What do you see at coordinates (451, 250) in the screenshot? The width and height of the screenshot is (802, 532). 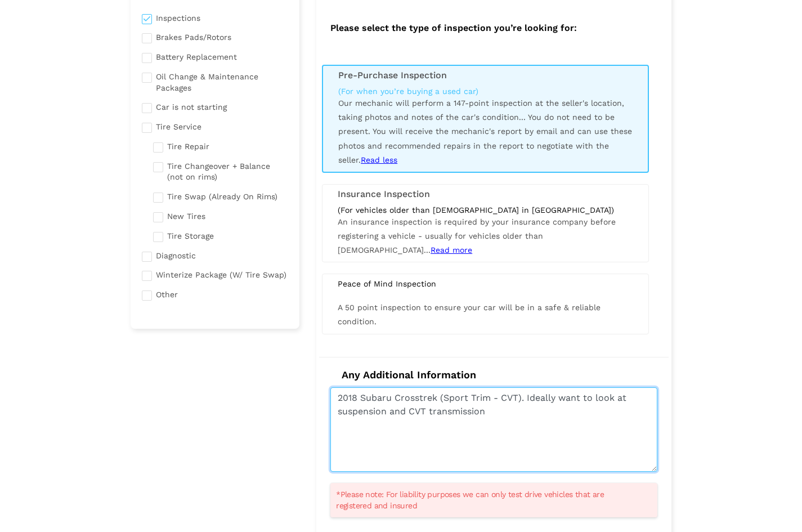 I see `span: Read more` at bounding box center [451, 250].